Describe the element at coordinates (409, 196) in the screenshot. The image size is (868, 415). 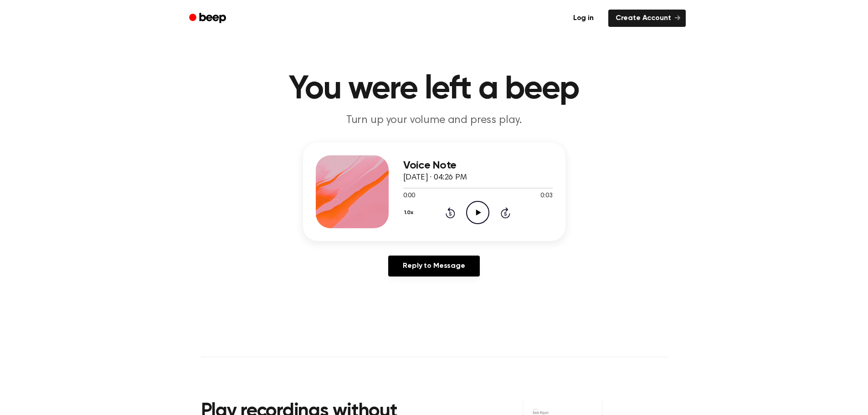
I see `span: 0:00` at that location.